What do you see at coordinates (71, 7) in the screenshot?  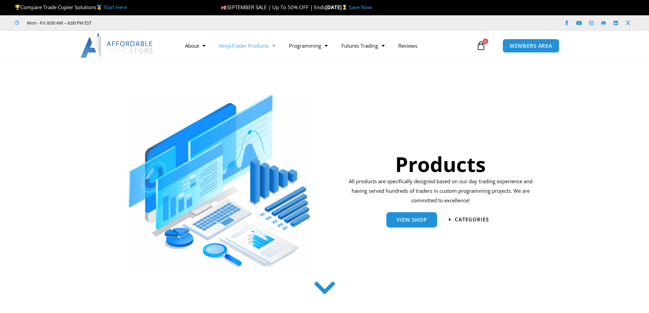 I see `span: Compare Trade Copier Solutions` at bounding box center [71, 7].